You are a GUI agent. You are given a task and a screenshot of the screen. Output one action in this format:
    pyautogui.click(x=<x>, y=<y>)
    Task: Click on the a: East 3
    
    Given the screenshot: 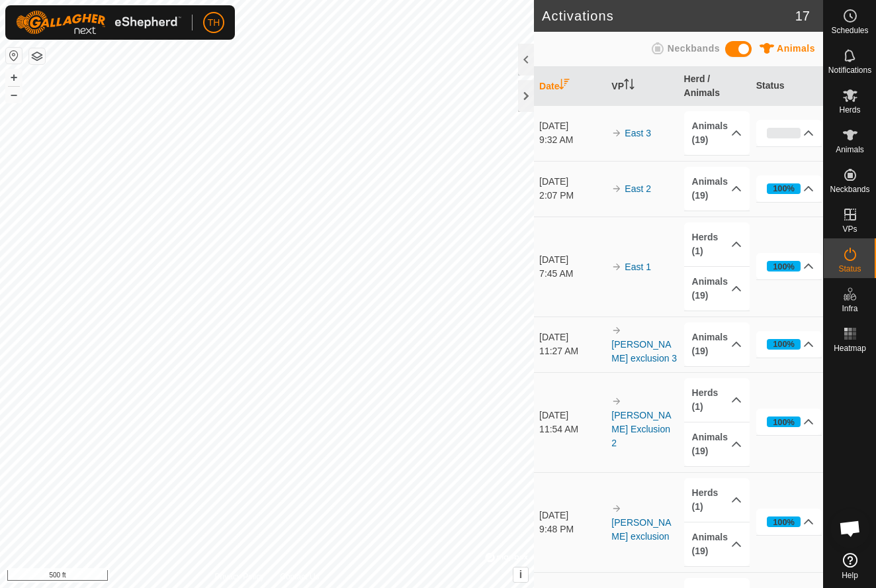 What is the action you would take?
    pyautogui.click(x=638, y=133)
    